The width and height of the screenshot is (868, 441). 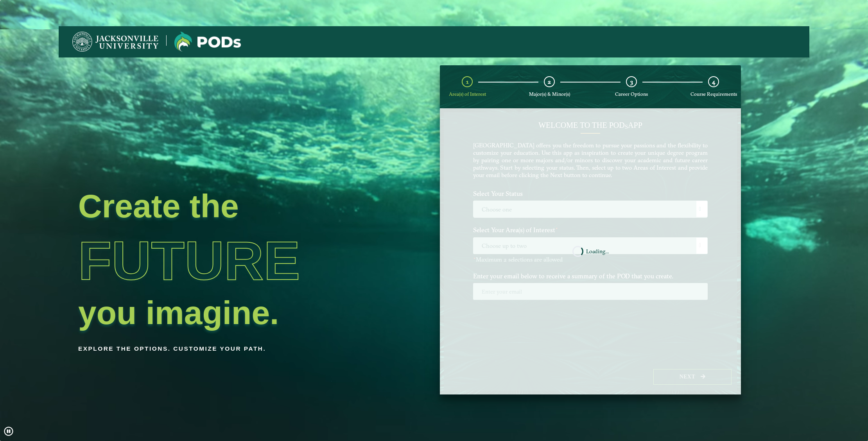 I want to click on span: Area(s) of Interest, so click(x=467, y=94).